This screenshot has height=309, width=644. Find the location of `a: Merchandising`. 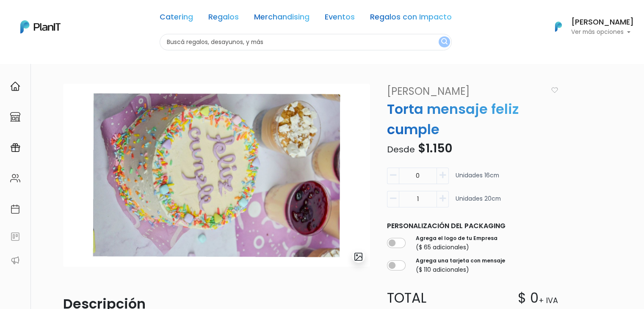

a: Merchandising is located at coordinates (282, 19).